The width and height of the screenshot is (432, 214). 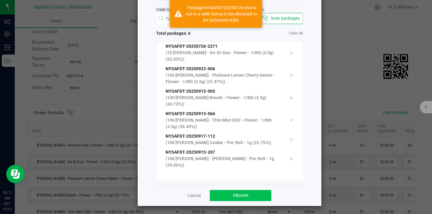 I want to click on span: NYSAFDT-20250917-112, so click(x=190, y=136).